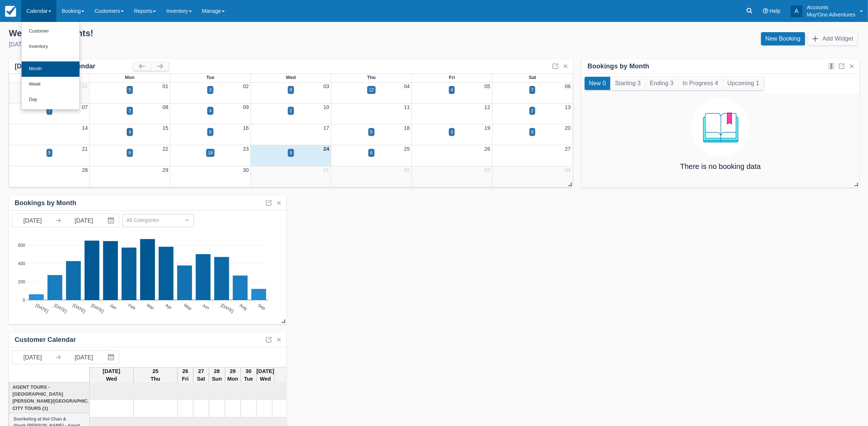 The width and height of the screenshot is (868, 426). I want to click on span: Dropdown icon, so click(187, 220).